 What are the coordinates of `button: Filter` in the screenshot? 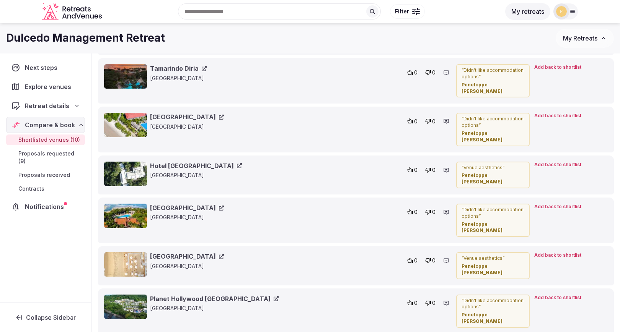 It's located at (407, 11).